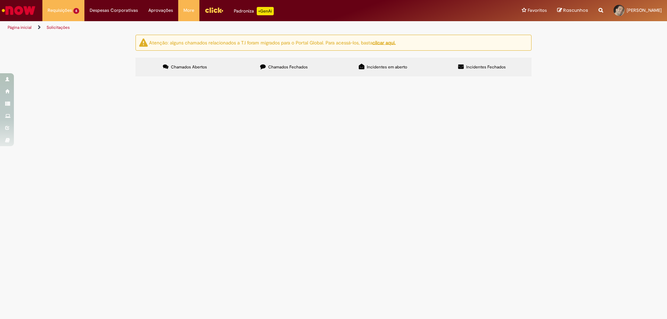  What do you see at coordinates (265, 11) in the screenshot?
I see `p: +GenAi` at bounding box center [265, 11].